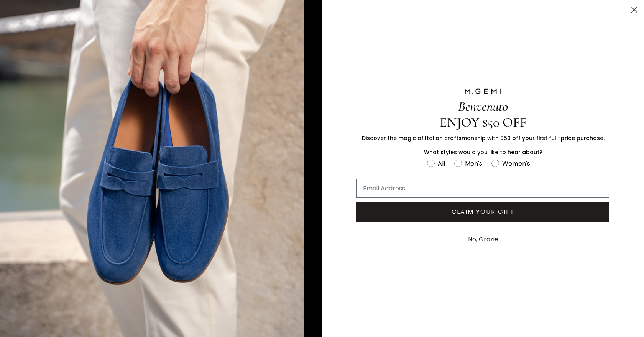  I want to click on div: Women's, so click(516, 163).